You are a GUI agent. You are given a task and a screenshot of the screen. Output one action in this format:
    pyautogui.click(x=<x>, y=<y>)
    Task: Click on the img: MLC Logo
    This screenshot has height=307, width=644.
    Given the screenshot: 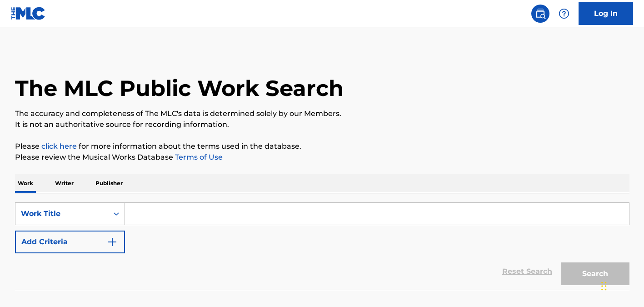 What is the action you would take?
    pyautogui.click(x=28, y=13)
    